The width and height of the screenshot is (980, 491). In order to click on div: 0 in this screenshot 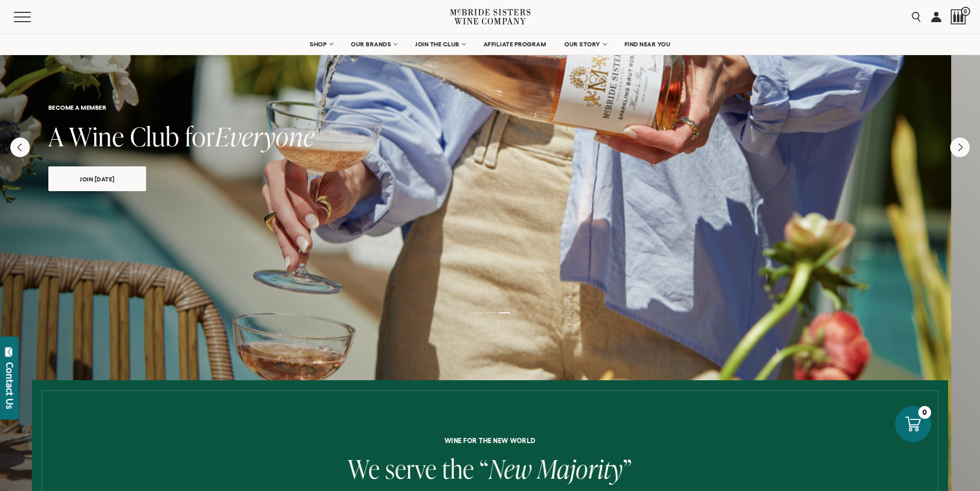, I will do `click(925, 412)`.